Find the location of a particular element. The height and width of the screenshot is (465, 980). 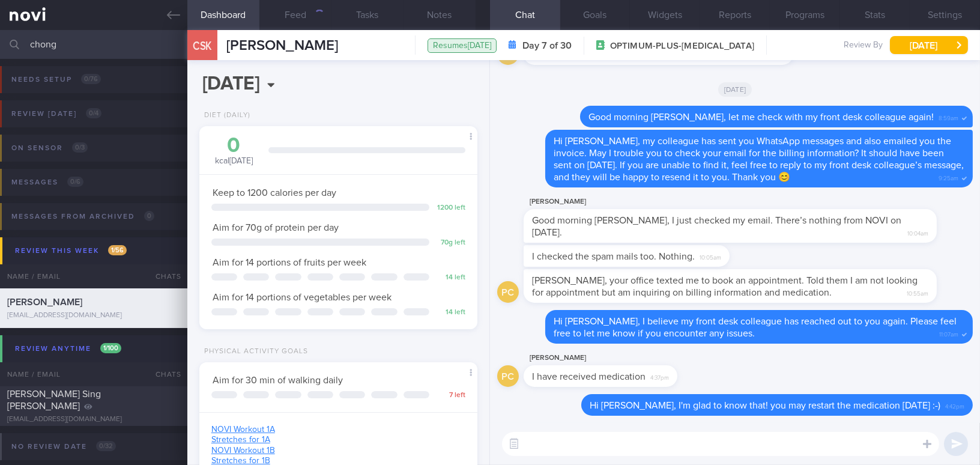

span: 0 / 76 is located at coordinates (91, 79).